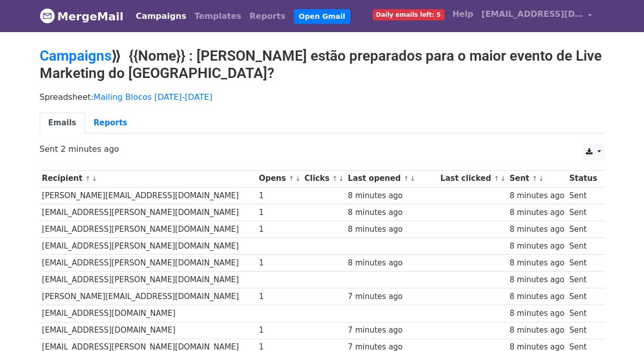 Image resolution: width=644 pixels, height=351 pixels. Describe the element at coordinates (62, 123) in the screenshot. I see `a: Emails` at that location.